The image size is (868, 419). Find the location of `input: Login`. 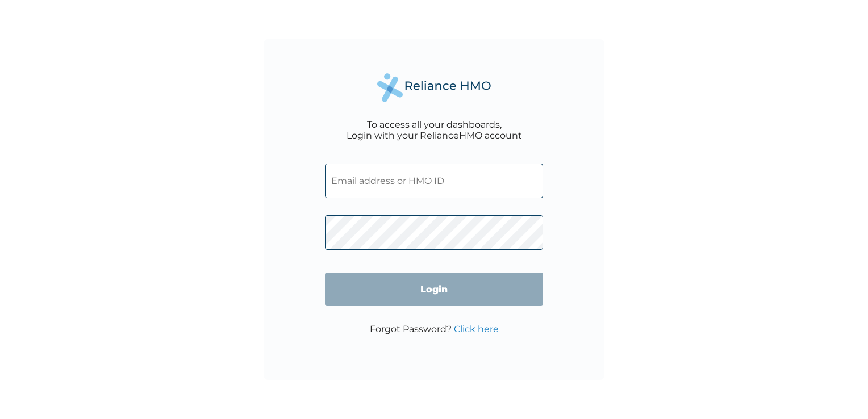

input: Login is located at coordinates (434, 289).